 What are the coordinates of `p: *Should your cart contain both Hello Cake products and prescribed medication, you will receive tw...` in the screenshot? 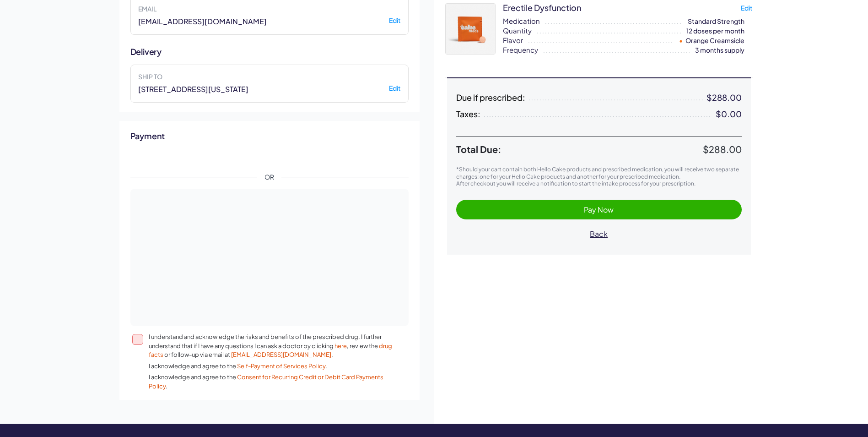 It's located at (599, 173).